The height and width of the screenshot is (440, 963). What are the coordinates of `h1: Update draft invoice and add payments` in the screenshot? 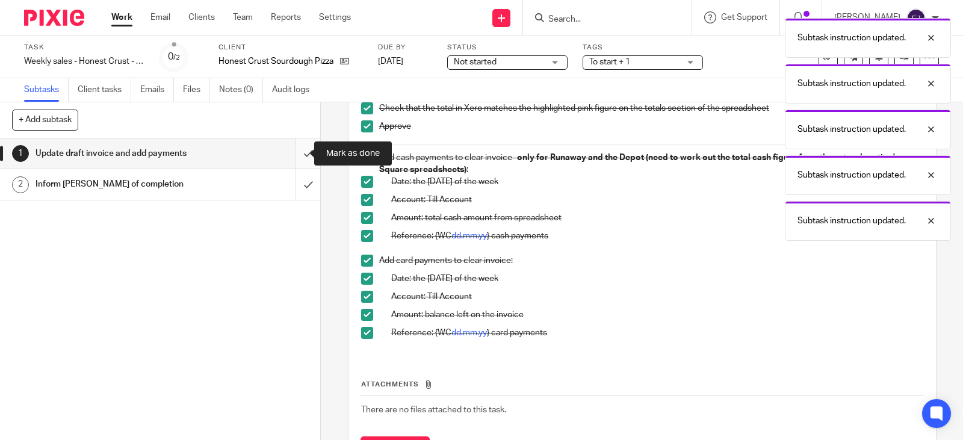 It's located at (118, 153).